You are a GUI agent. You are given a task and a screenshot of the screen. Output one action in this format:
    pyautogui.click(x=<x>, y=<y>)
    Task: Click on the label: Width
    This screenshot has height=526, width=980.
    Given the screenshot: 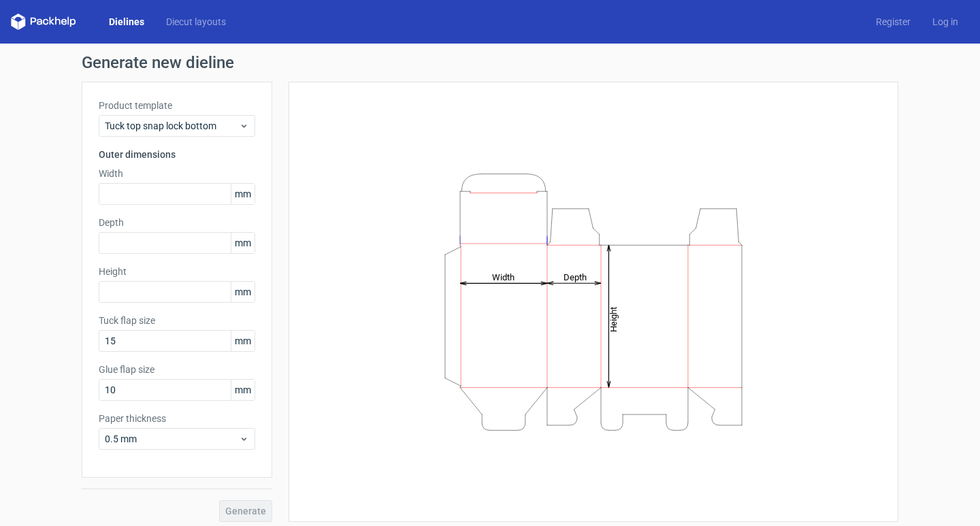 What is the action you would take?
    pyautogui.click(x=177, y=174)
    